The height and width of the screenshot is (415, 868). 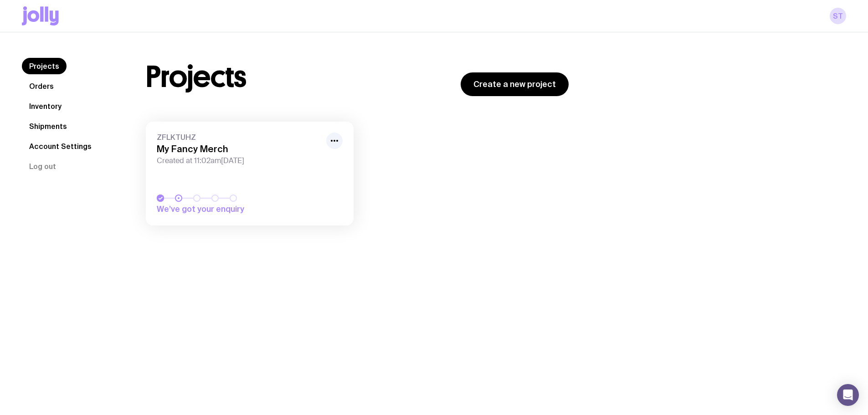 I want to click on h3: My Fancy Merch, so click(x=239, y=149).